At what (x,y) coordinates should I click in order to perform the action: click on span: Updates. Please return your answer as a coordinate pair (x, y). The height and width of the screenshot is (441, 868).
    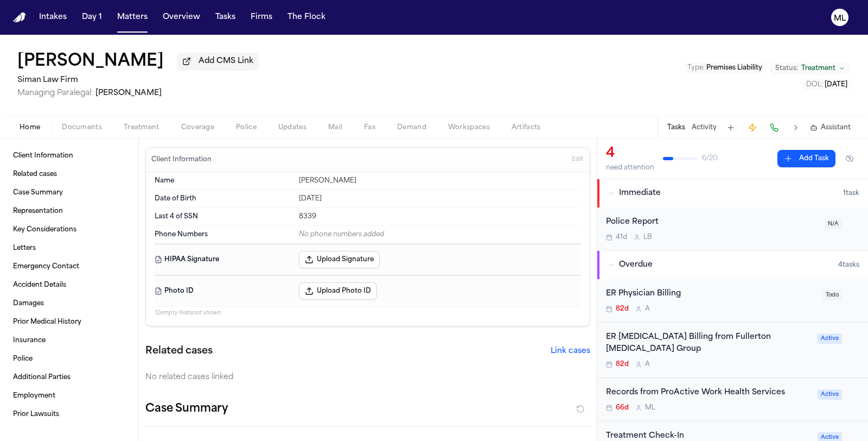
    Looking at the image, I should click on (292, 127).